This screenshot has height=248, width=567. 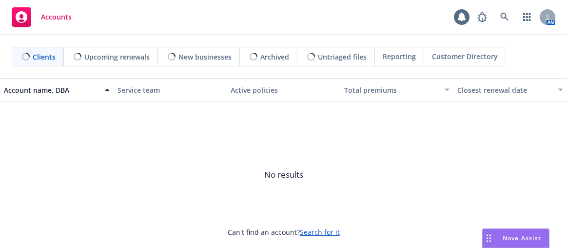 What do you see at coordinates (510, 90) in the screenshot?
I see `button: Closest renewal date` at bounding box center [510, 90].